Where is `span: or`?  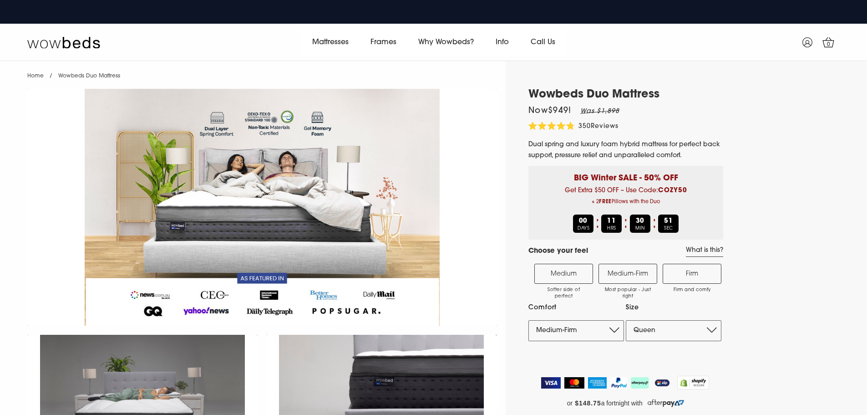 span: or is located at coordinates (570, 403).